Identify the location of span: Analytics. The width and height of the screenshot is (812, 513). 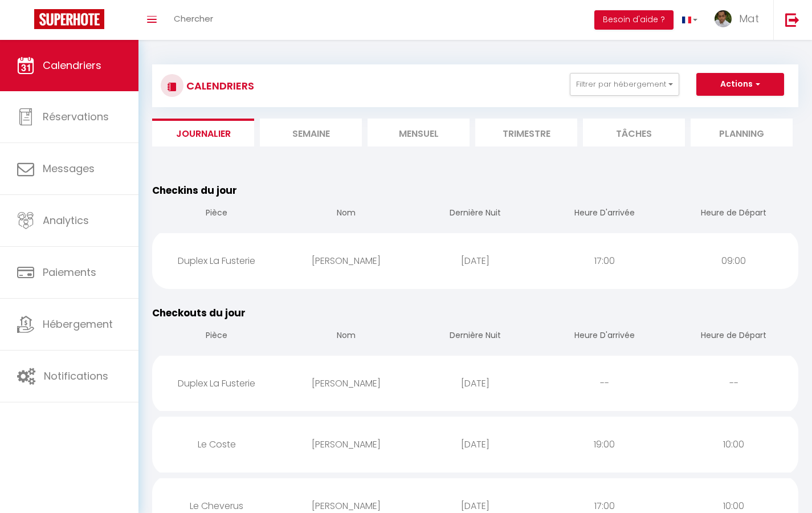
(66, 220).